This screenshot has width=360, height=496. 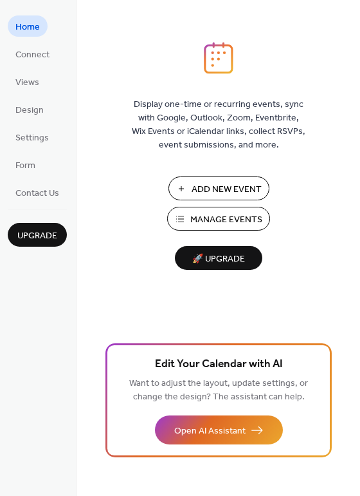 What do you see at coordinates (30, 110) in the screenshot?
I see `span: Design` at bounding box center [30, 110].